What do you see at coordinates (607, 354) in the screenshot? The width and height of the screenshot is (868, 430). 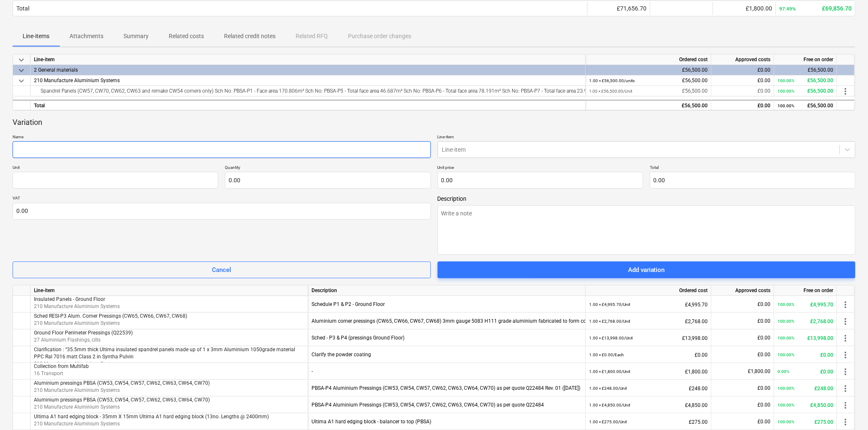 I see `small: 1.00 × £0.00 / Each` at bounding box center [607, 354].